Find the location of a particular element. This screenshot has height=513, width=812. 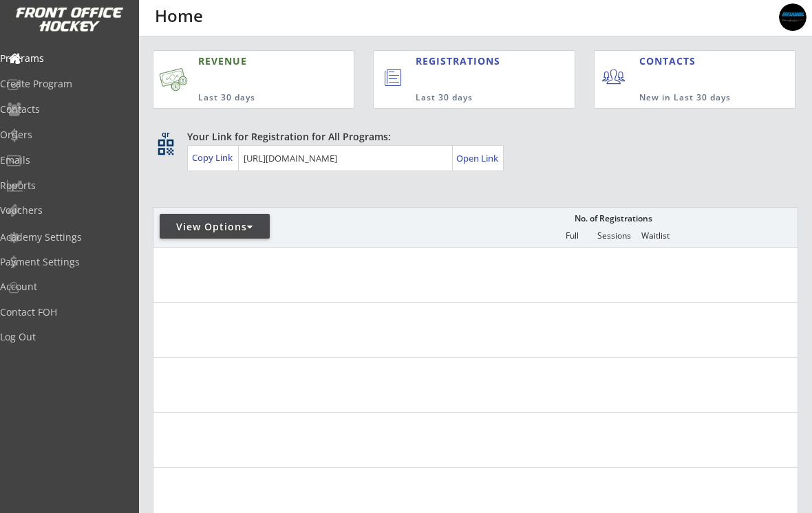

div: View Options is located at coordinates (215, 227).